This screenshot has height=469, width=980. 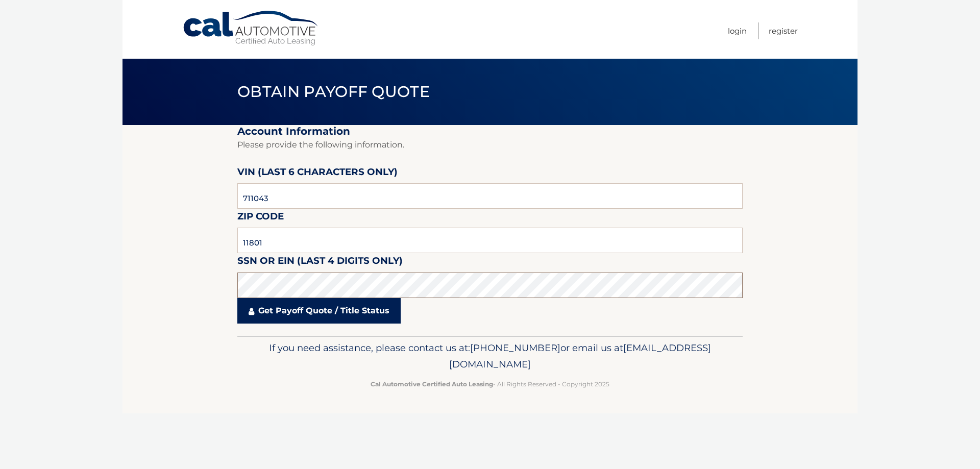 What do you see at coordinates (783, 31) in the screenshot?
I see `a: Register` at bounding box center [783, 31].